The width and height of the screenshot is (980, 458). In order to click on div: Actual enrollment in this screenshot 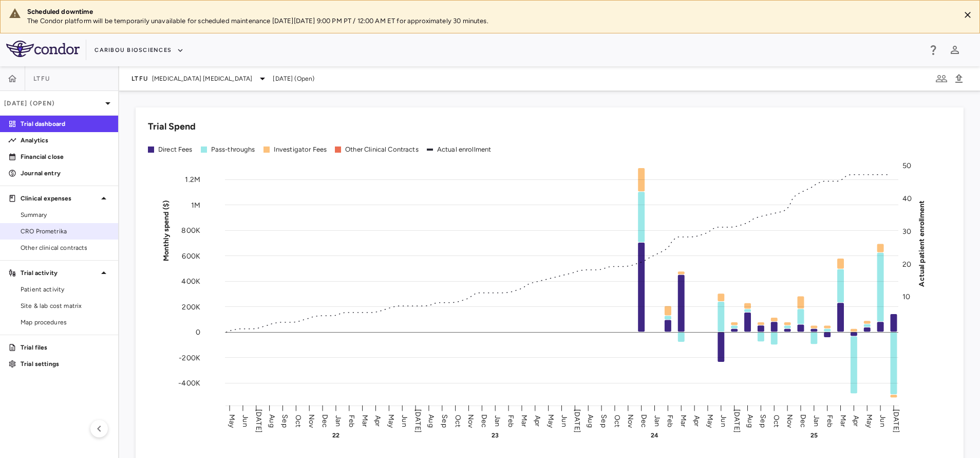, I will do `click(464, 150)`.